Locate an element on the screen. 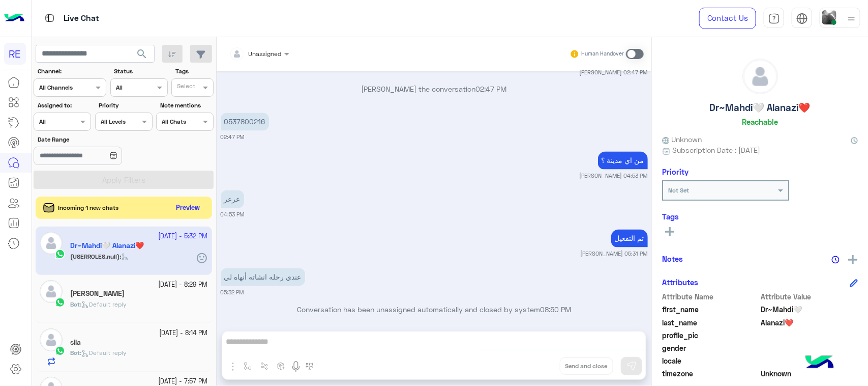 This screenshot has width=868, height=386. a: tab is located at coordinates (774, 18).